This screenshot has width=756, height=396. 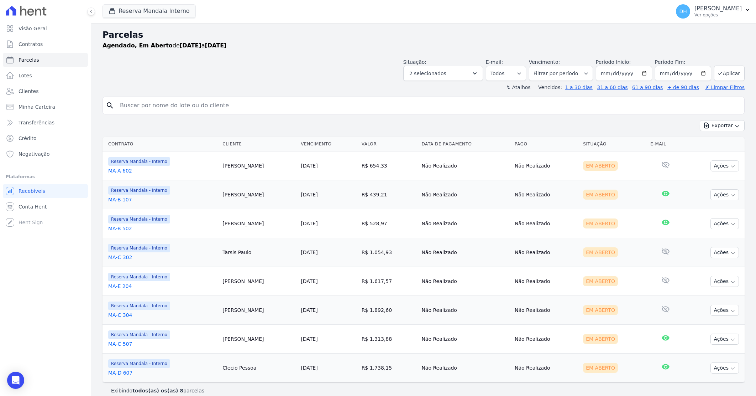 What do you see at coordinates (31, 44) in the screenshot?
I see `span: Contratos` at bounding box center [31, 44].